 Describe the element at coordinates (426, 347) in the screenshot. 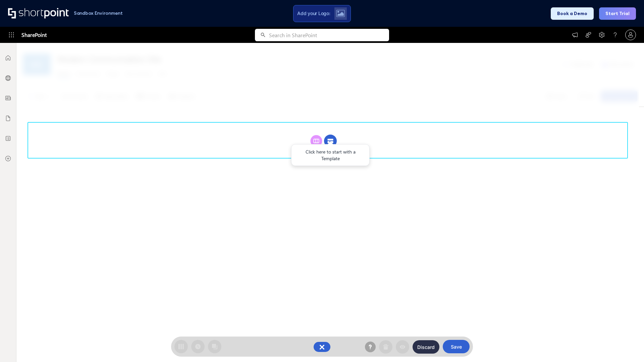

I see `button: Discard` at that location.